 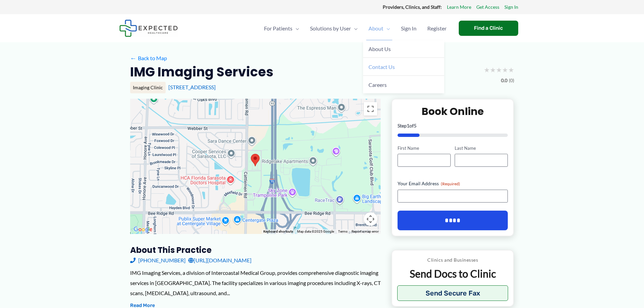 What do you see at coordinates (452, 293) in the screenshot?
I see `button: Send Secure Fax` at bounding box center [452, 293].